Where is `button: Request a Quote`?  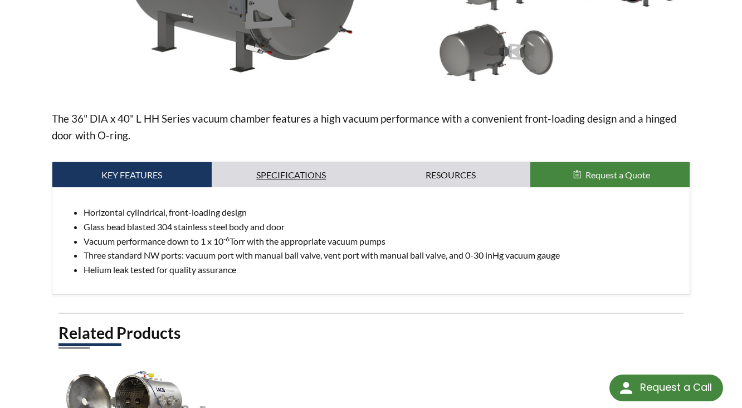 button: Request a Quote is located at coordinates (610, 175).